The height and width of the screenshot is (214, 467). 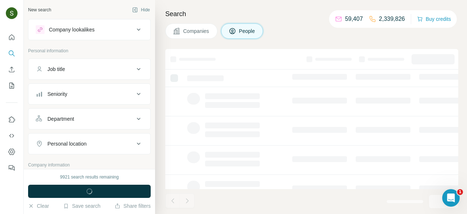 I want to click on button: Save search, so click(x=82, y=206).